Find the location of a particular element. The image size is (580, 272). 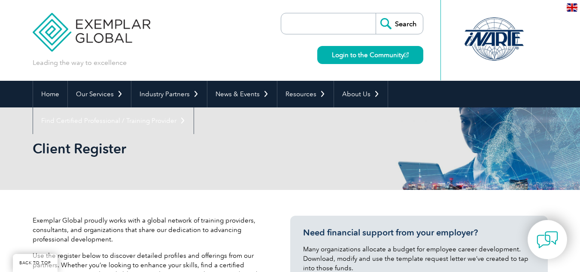

h2: Client Register is located at coordinates (213, 149).